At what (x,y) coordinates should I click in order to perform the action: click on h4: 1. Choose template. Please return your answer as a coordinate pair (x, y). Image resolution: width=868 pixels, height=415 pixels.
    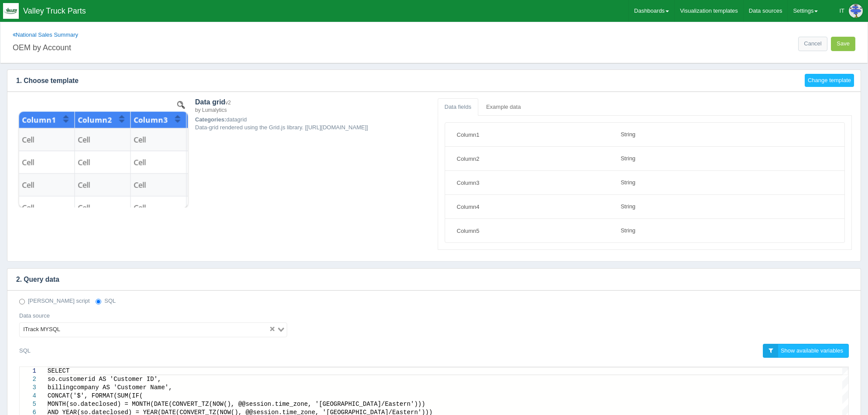
    Looking at the image, I should click on (403, 81).